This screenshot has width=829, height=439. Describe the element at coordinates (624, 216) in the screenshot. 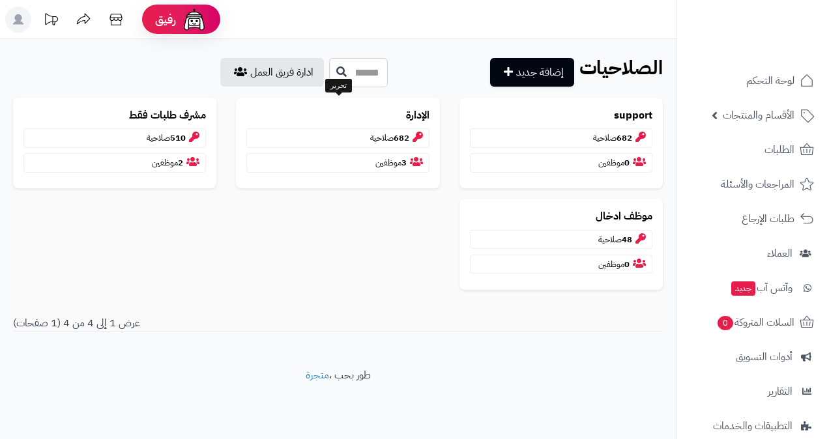

I see `b: موظف ادخال` at that location.